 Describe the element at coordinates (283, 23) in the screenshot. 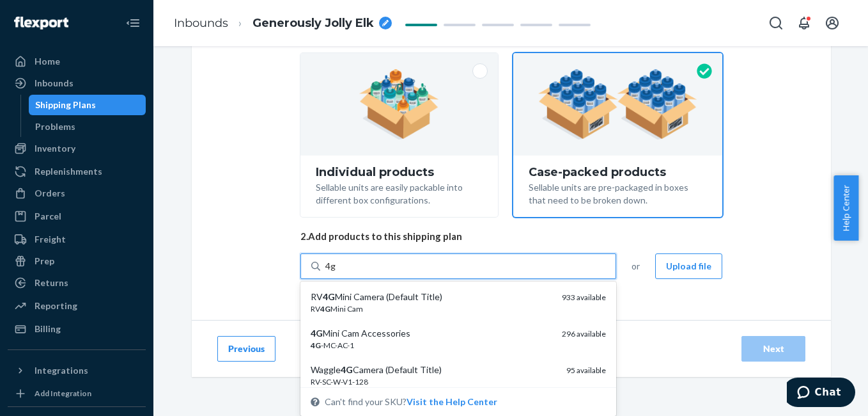

I see `ol: breadcrumbs` at that location.